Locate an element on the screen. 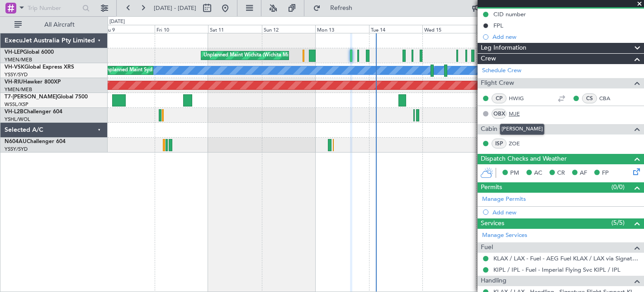 Image resolution: width=644 pixels, height=292 pixels. span: PM is located at coordinates (515, 173).